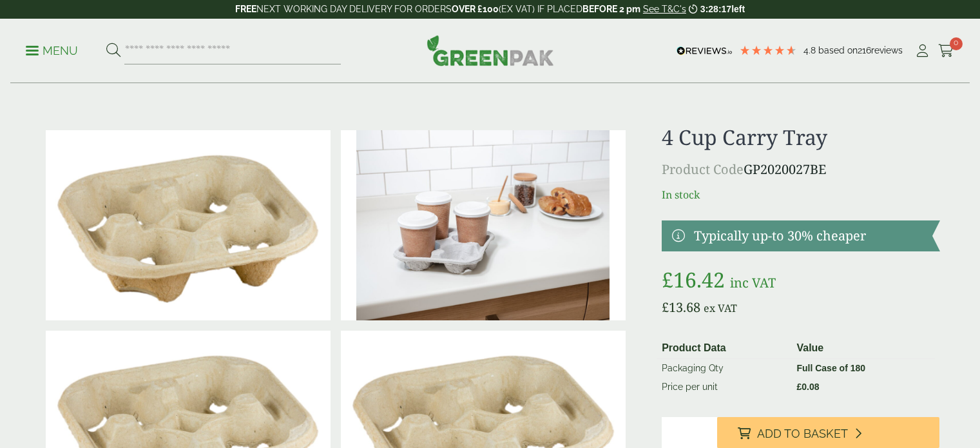 Image resolution: width=980 pixels, height=448 pixels. Describe the element at coordinates (828, 433) in the screenshot. I see `button: Add to Basket` at that location.